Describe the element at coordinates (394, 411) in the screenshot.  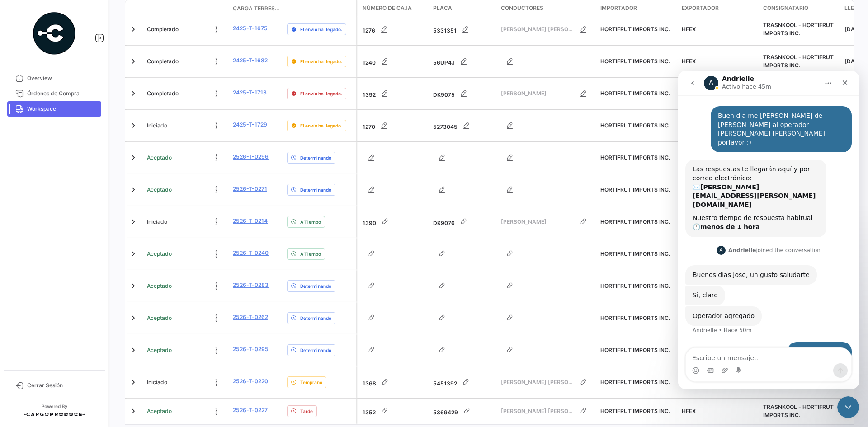
I see `div: 1352` at that location.